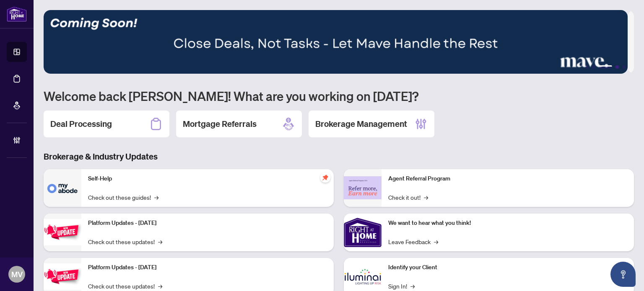 The image size is (644, 291). Describe the element at coordinates (361, 124) in the screenshot. I see `h2: Brokerage Management` at that location.